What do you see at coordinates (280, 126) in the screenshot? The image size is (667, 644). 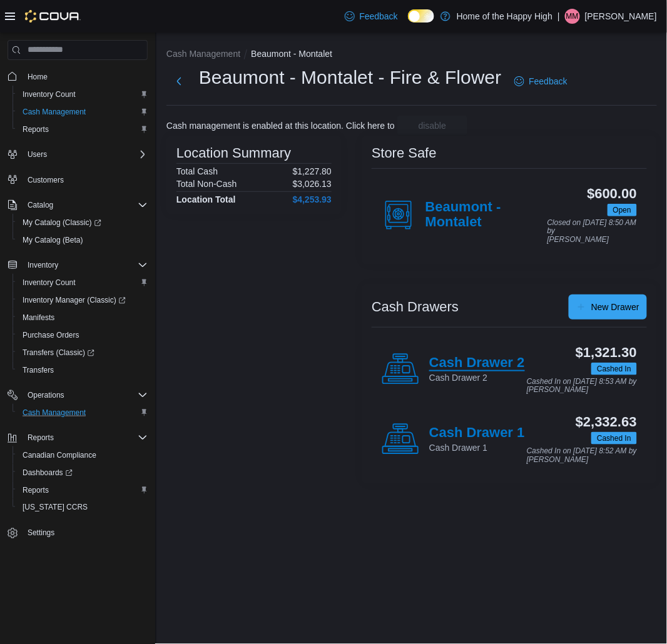 I see `p: Cash management is enabled at this location. Click here to` at bounding box center [280, 126].